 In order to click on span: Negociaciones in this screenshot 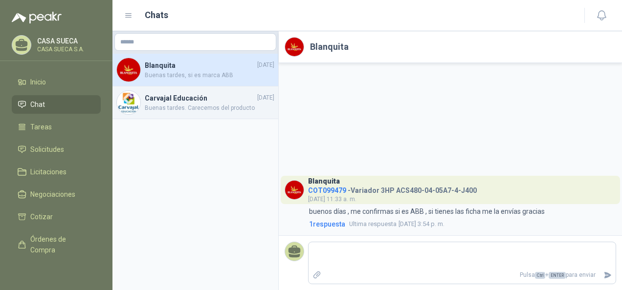, I will do `click(53, 195)`.